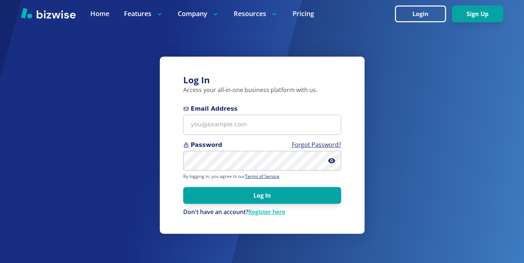 The height and width of the screenshot is (263, 524). What do you see at coordinates (262, 212) in the screenshot?
I see `p: Don't have an account?` at bounding box center [262, 212].